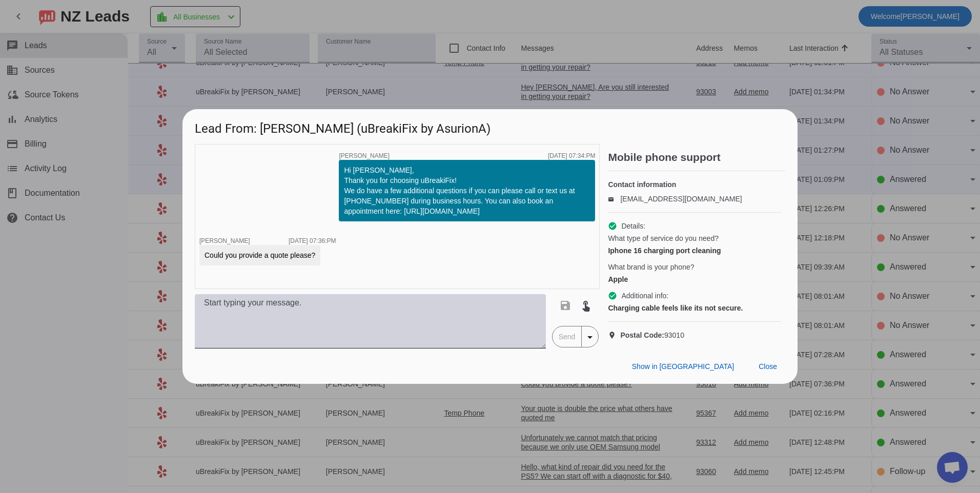  What do you see at coordinates (590, 337) in the screenshot?
I see `mat-icon: arrow_drop_down` at bounding box center [590, 337].